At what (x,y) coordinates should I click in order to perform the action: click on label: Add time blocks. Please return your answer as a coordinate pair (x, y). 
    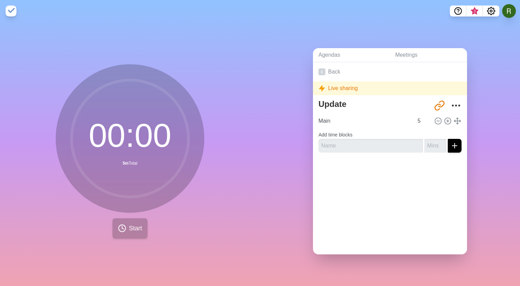
    Looking at the image, I should click on (335, 135).